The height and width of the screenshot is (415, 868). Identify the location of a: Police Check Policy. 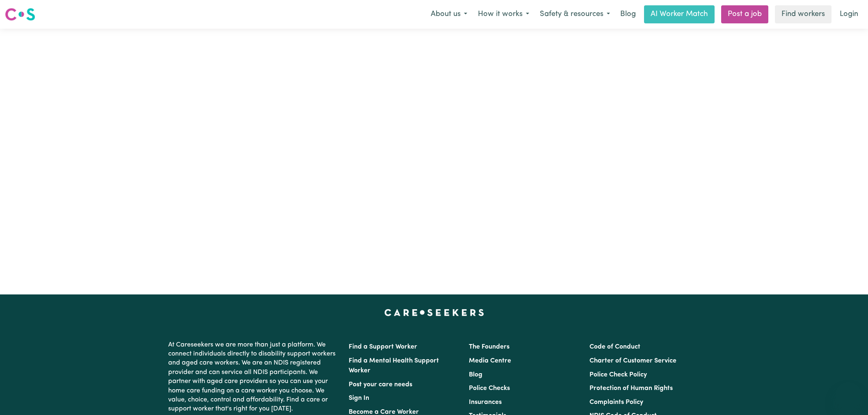
(618, 375).